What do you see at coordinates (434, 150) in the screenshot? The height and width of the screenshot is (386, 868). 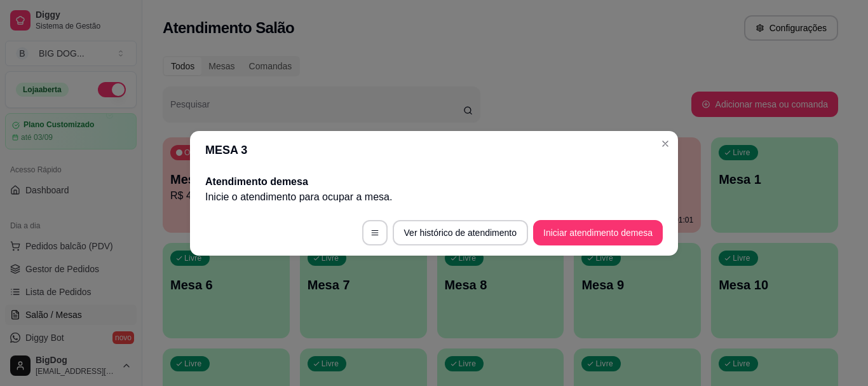 I see `header: MESA 3` at bounding box center [434, 150].